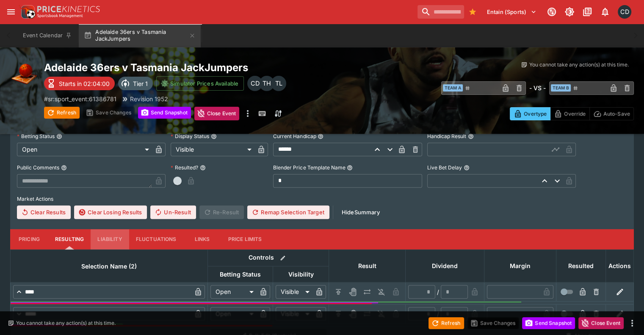 The image size is (644, 335). I want to click on button: Override, so click(570, 113).